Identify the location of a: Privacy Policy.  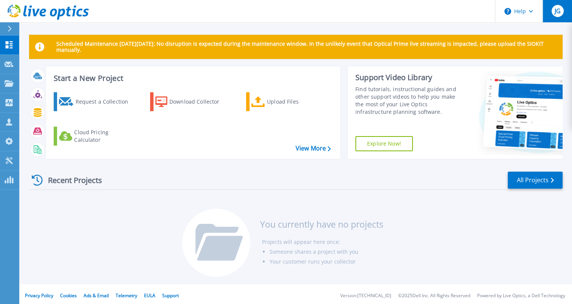
(39, 295).